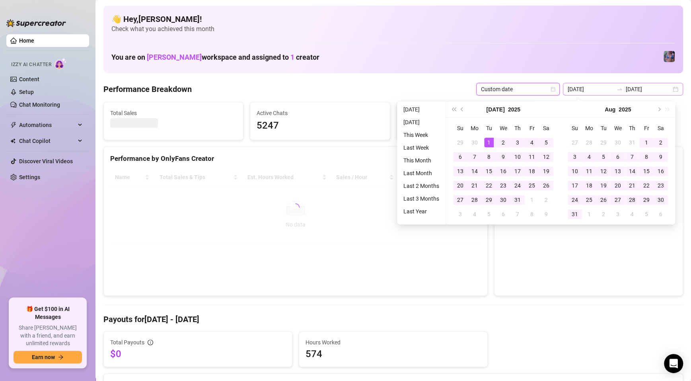 The image size is (691, 381). Describe the element at coordinates (632, 200) in the screenshot. I see `td: 2025-08-28` at that location.